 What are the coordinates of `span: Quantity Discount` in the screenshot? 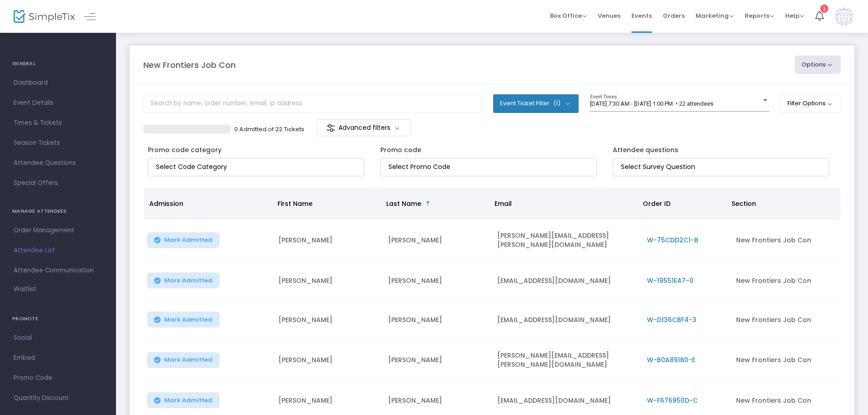 It's located at (57, 398).